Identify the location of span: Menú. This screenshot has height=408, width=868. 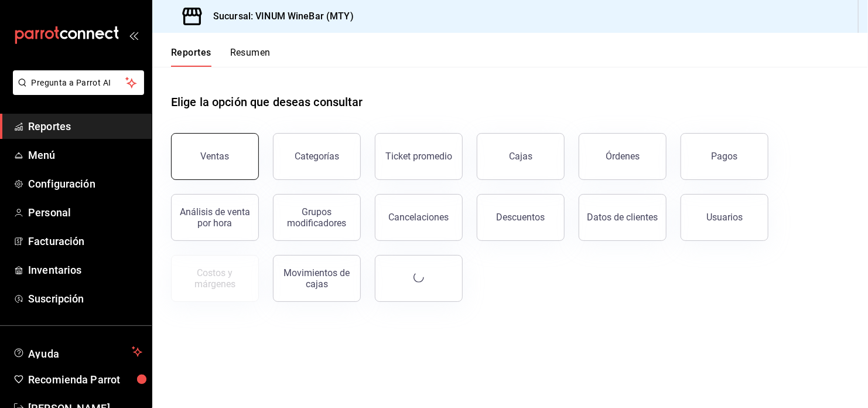
(85, 155).